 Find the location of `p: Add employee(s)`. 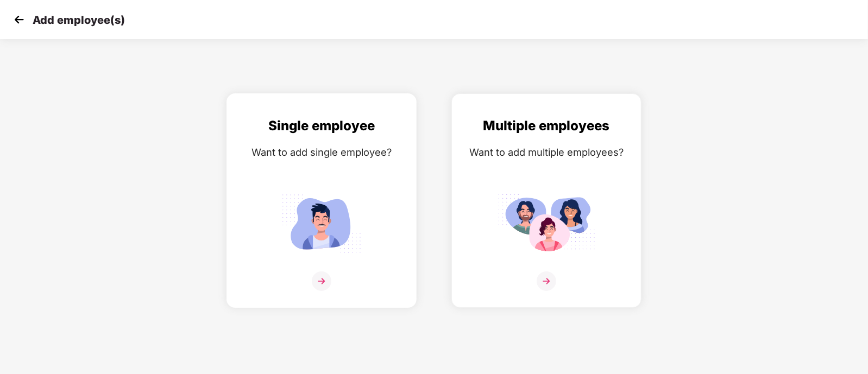

p: Add employee(s) is located at coordinates (79, 20).